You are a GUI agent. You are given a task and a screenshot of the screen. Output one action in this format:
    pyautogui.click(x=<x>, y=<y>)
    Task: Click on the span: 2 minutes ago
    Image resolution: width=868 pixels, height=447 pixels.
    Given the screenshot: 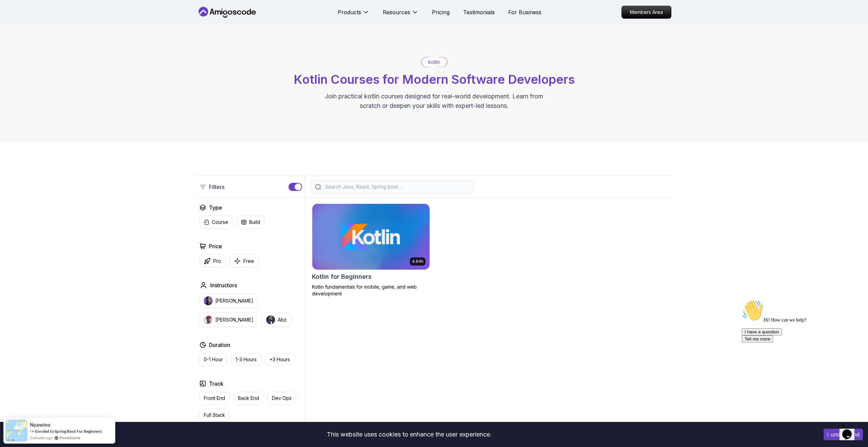 What is the action you would take?
    pyautogui.click(x=41, y=437)
    